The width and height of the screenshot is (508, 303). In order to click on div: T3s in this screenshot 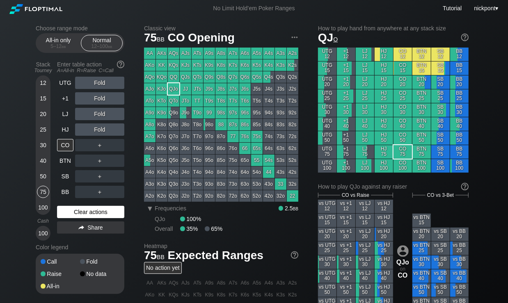, I will do `click(281, 101)`.